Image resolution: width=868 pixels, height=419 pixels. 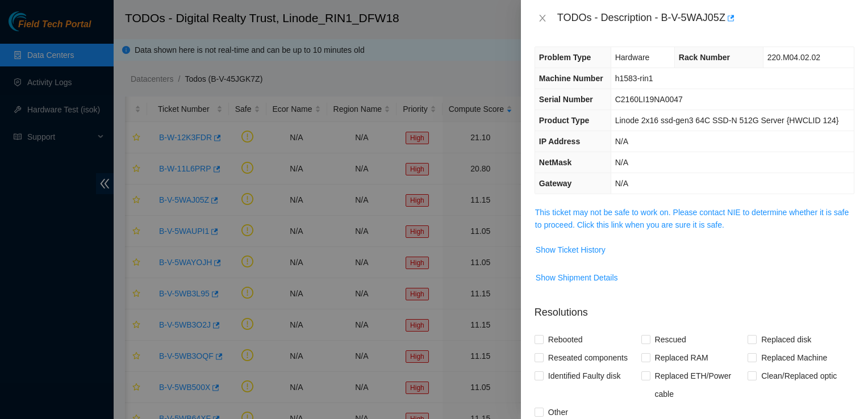 What do you see at coordinates (794, 57) in the screenshot?
I see `span: 220.M04.02.02` at bounding box center [794, 57].